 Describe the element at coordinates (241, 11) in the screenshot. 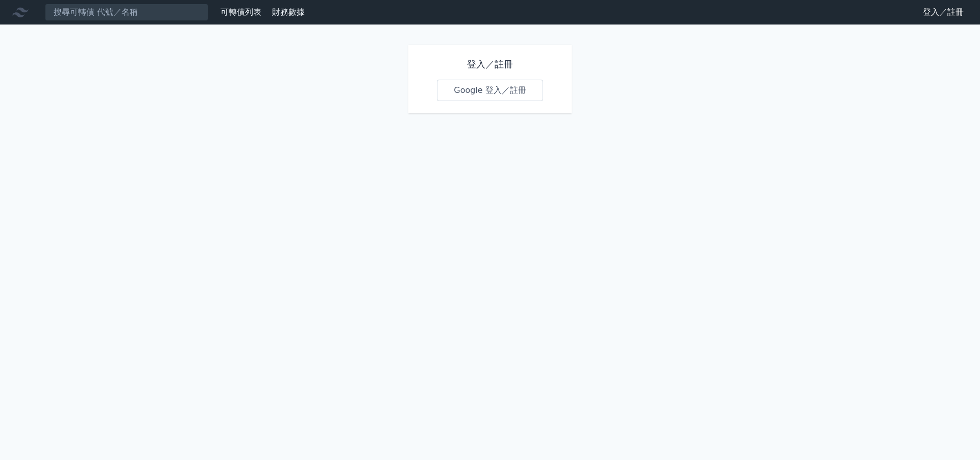

I see `a: 可轉債列表` at that location.